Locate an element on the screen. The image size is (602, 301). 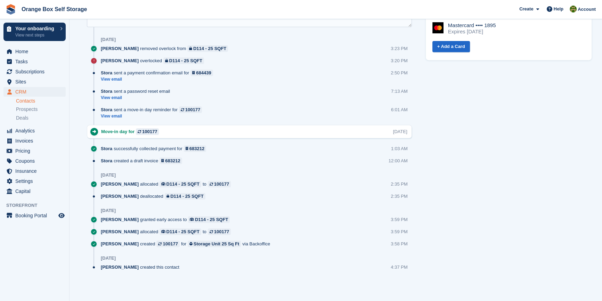
a: Preview store is located at coordinates (62, 215).